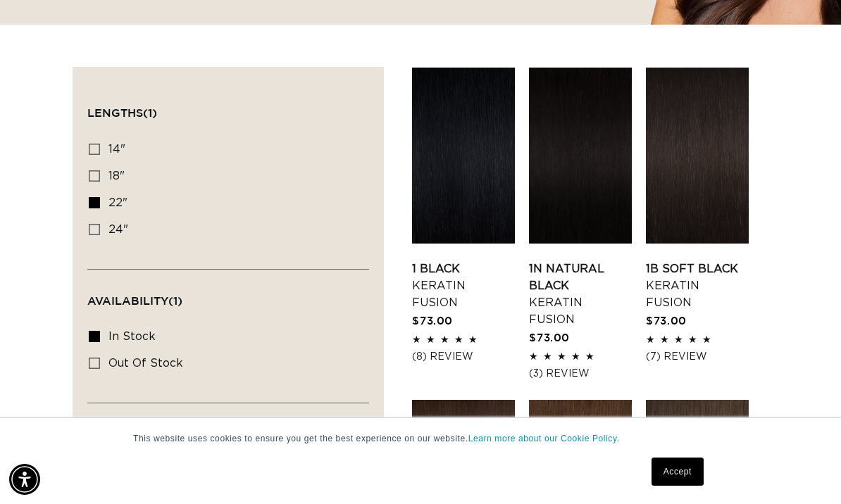  Describe the element at coordinates (117, 203) in the screenshot. I see `span: 22"` at that location.